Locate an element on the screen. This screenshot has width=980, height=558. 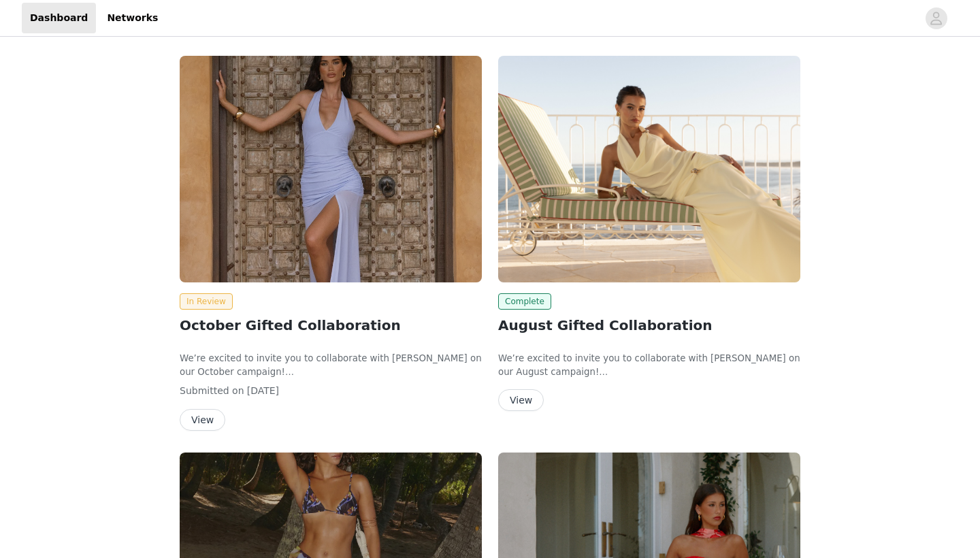
a: Networks is located at coordinates (132, 17).